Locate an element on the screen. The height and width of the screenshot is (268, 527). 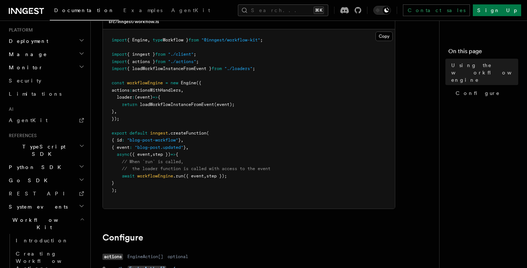
a: Examples is located at coordinates (143, 11).